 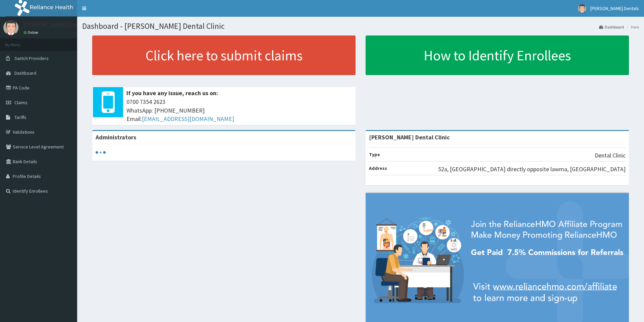 What do you see at coordinates (497, 55) in the screenshot?
I see `a: How to Identify Enrollees` at bounding box center [497, 55].